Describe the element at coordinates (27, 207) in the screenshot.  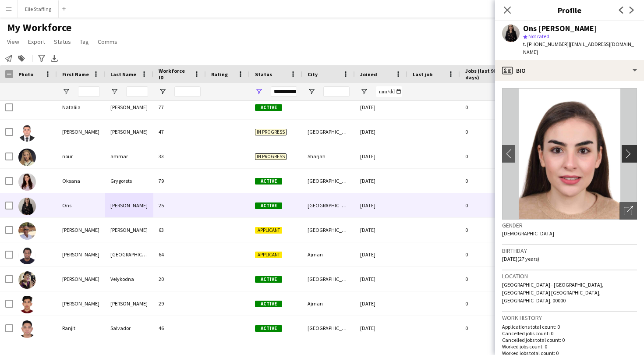
I see `img: Ons Ben Haddada` at that location.